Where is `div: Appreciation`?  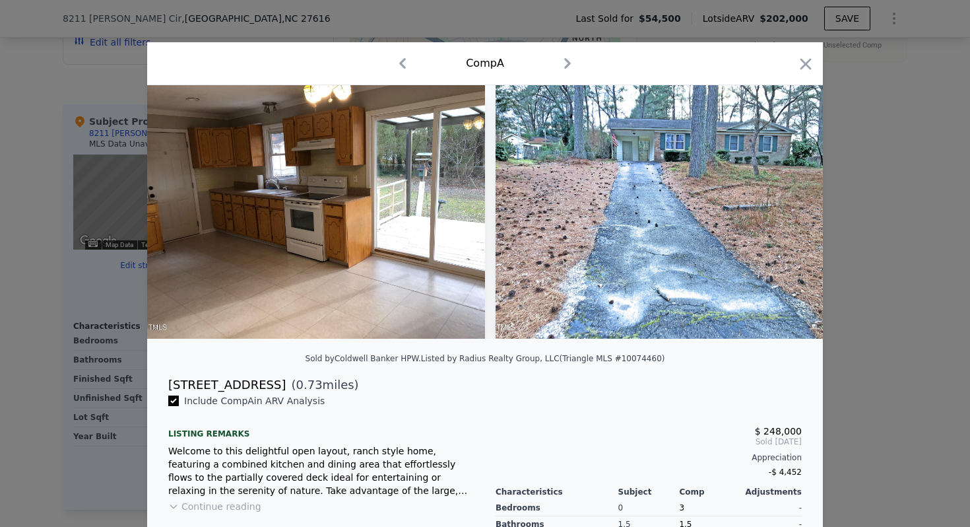 div: Appreciation is located at coordinates (649, 457).